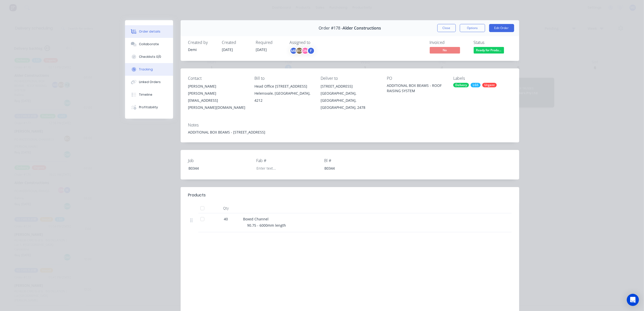  I want to click on div: ME, so click(293, 51).